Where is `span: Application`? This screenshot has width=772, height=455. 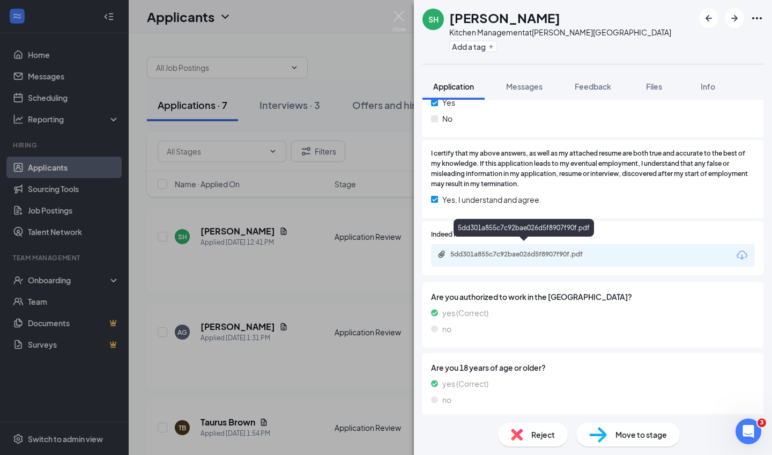 span: Application is located at coordinates (454, 86).